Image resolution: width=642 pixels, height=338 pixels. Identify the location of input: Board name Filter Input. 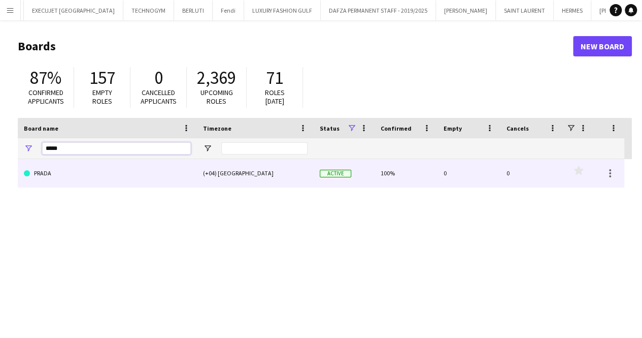
(116, 148).